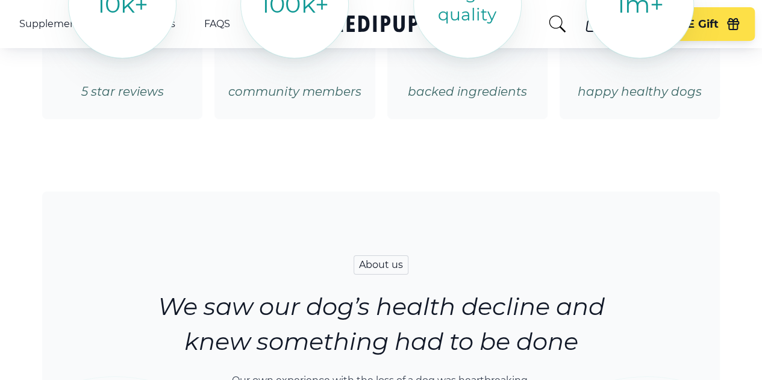 The width and height of the screenshot is (762, 380). Describe the element at coordinates (640, 92) in the screenshot. I see `span: happy healthy dogs` at that location.